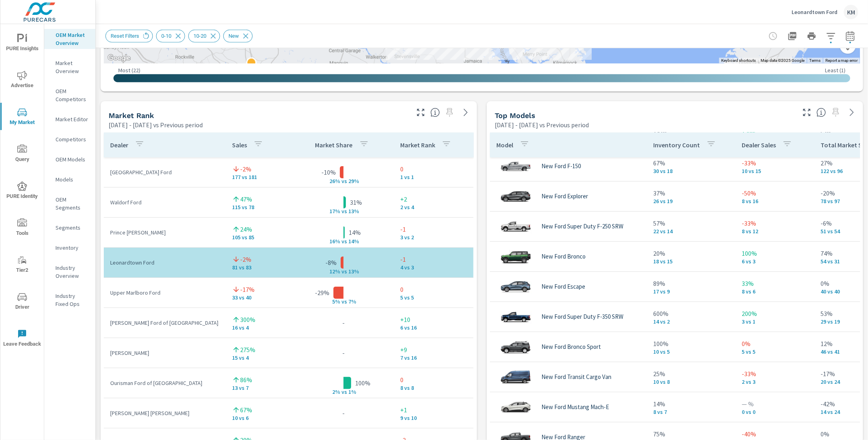 The width and height of the screenshot is (868, 440). I want to click on p: 2 vs 3, so click(774, 382).